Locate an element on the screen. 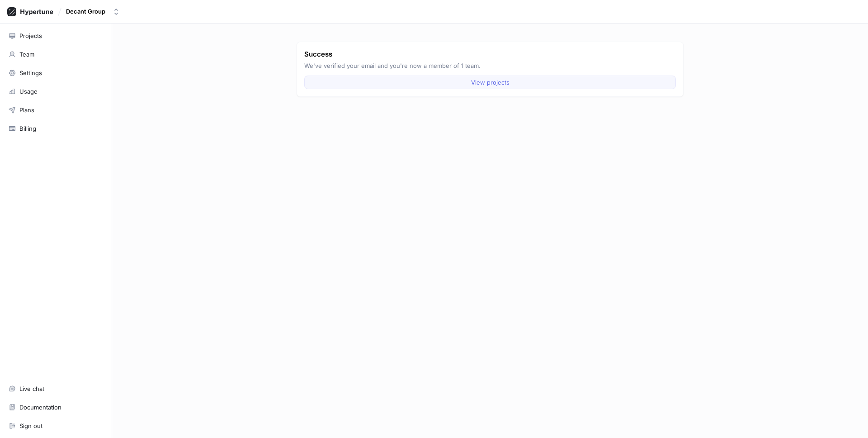 The height and width of the screenshot is (438, 868). a: Team is located at coordinates (56, 54).